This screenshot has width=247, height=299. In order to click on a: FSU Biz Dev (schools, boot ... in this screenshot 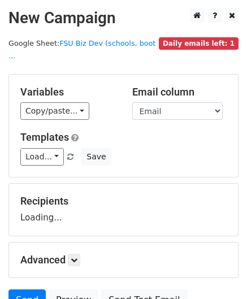, I will do `click(82, 50)`.